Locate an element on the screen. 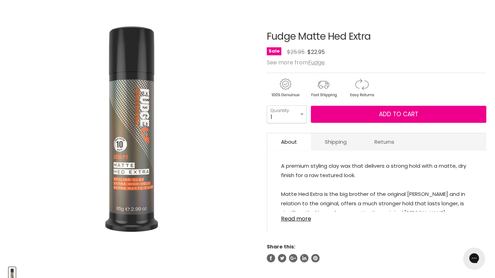 The width and height of the screenshot is (495, 278). a: About is located at coordinates (289, 141).